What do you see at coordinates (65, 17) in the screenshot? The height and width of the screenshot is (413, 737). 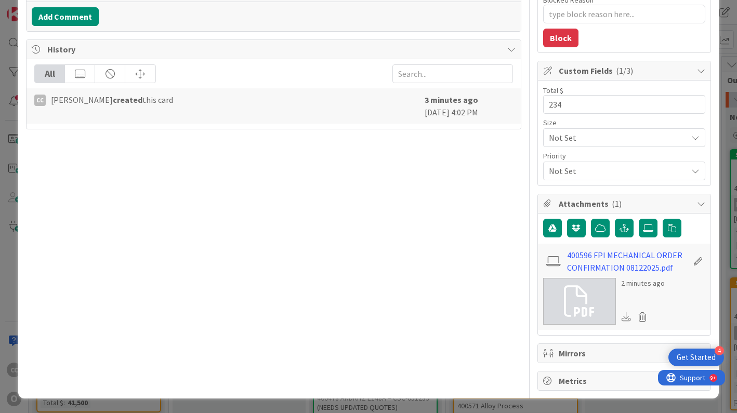 I see `button: Add Comment` at bounding box center [65, 17].